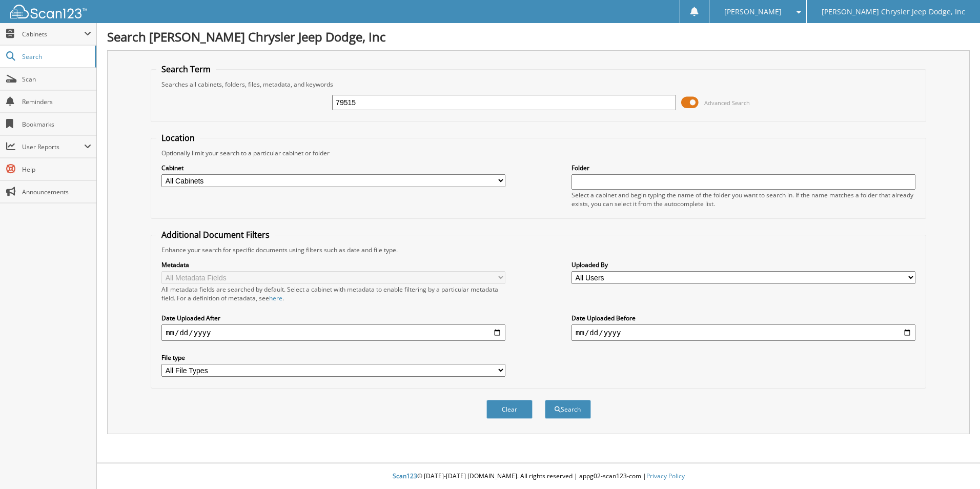 The image size is (980, 489). What do you see at coordinates (405, 476) in the screenshot?
I see `span: Scan123` at bounding box center [405, 476].